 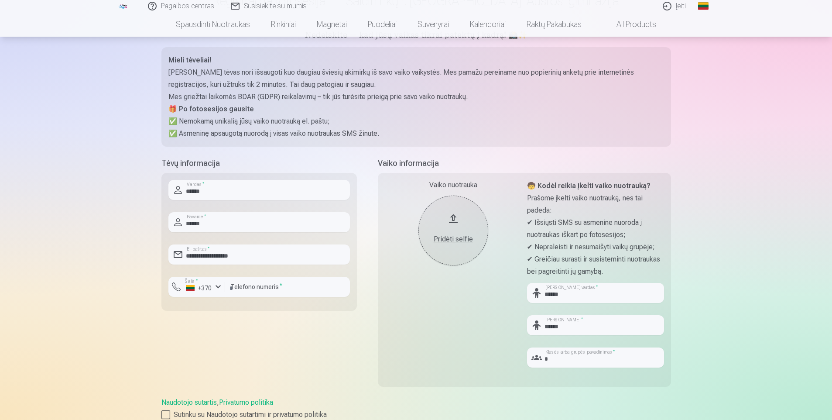 I want to click on p: ✔ Nepraleisti ir nesumaišyti vaikų grupėje;, so click(x=596, y=247).